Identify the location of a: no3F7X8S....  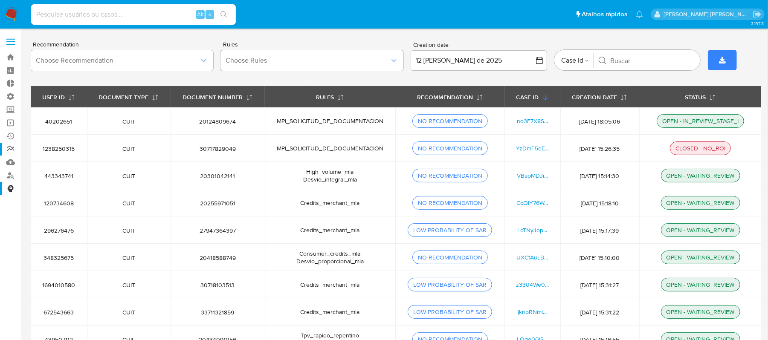
(532, 121).